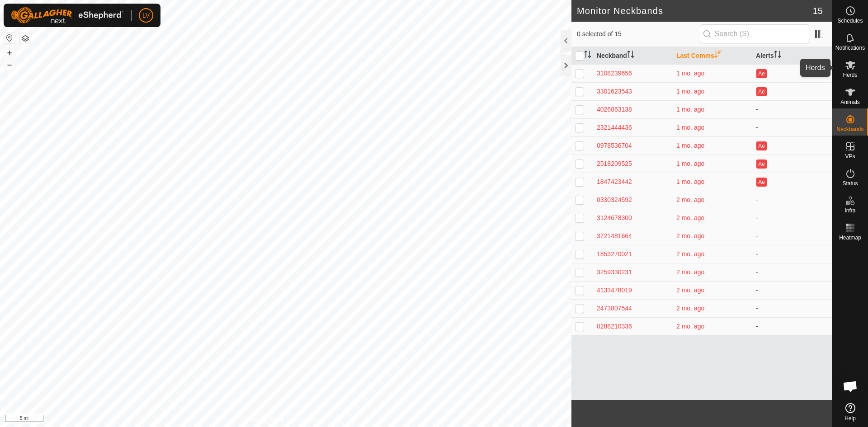 This screenshot has height=427, width=868. I want to click on a: Help, so click(850, 412).